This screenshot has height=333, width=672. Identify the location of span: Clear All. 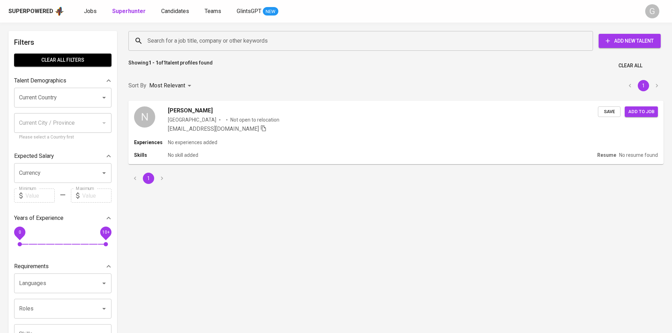
(630, 66).